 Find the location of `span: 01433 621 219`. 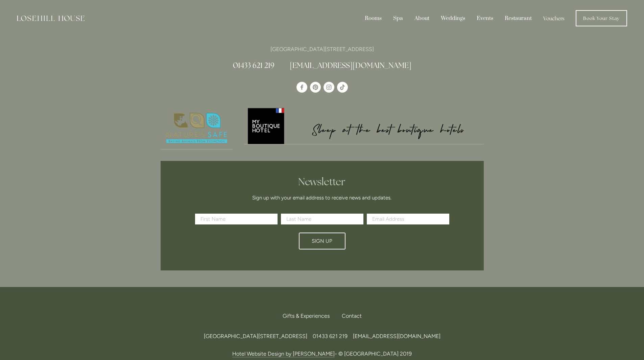

span: 01433 621 219 is located at coordinates (330, 336).